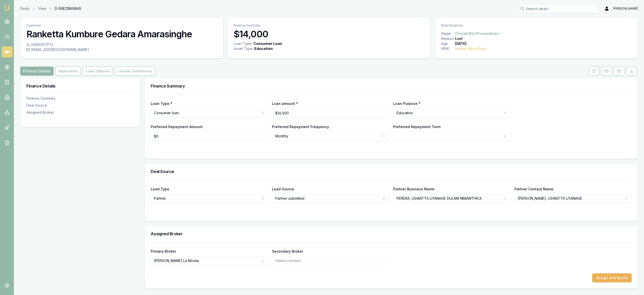  What do you see at coordinates (459, 39) in the screenshot?
I see `div: Lost` at bounding box center [459, 39].